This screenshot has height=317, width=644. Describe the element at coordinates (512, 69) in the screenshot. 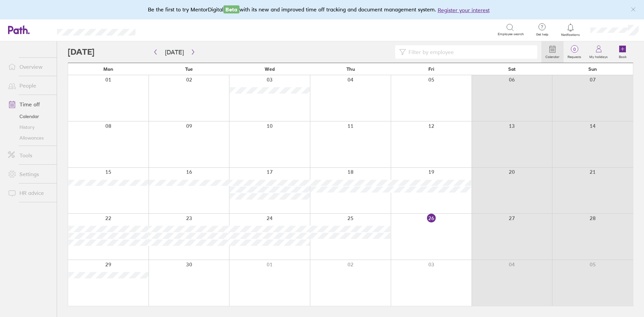

I see `span: Sat` at that location.